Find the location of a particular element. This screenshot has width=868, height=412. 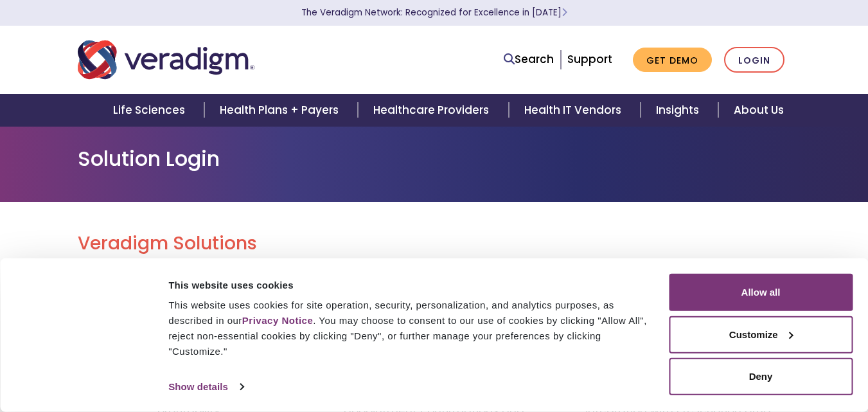

a: Get Demo is located at coordinates (672, 60).